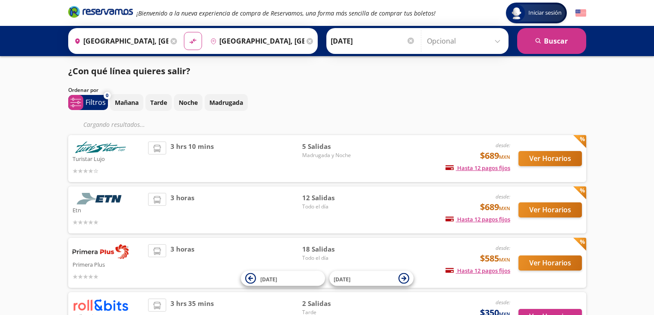 This screenshot has height=315, width=654. I want to click on span: 0, so click(107, 95).